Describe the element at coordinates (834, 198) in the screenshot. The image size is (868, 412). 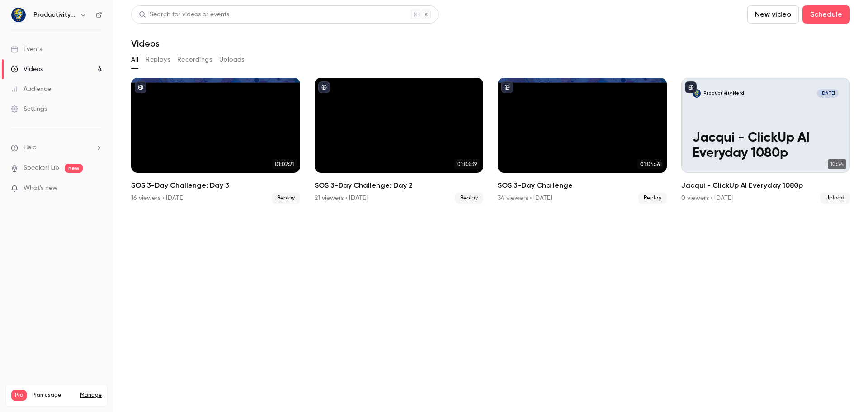
I see `span: Upload` at that location.